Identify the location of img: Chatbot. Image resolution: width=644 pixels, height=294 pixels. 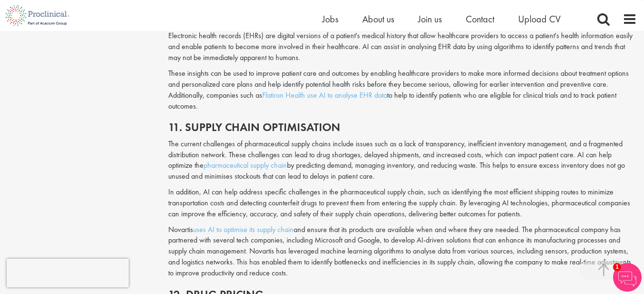
(627, 277).